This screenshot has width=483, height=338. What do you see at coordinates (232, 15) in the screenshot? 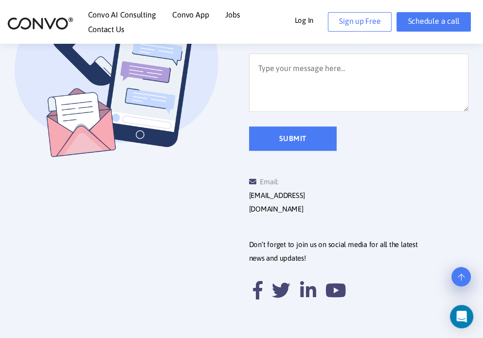
I see `a: Jobs` at bounding box center [232, 15].